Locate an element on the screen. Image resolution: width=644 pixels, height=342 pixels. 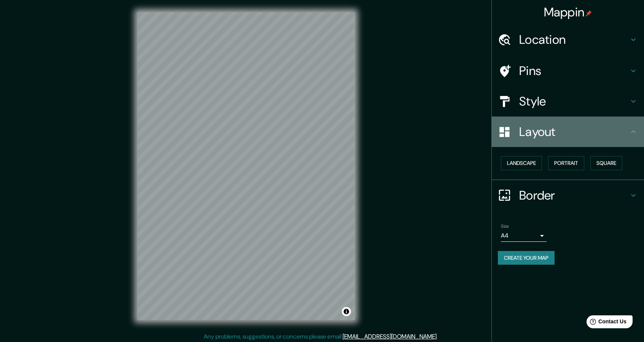
button: Portrait is located at coordinates (566, 163).